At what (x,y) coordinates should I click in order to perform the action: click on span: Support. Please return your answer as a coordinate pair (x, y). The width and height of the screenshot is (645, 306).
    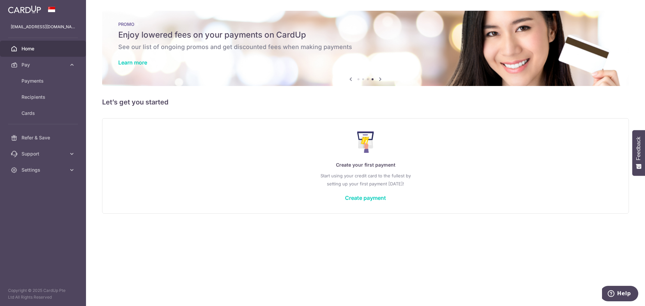
    Looking at the image, I should click on (44, 154).